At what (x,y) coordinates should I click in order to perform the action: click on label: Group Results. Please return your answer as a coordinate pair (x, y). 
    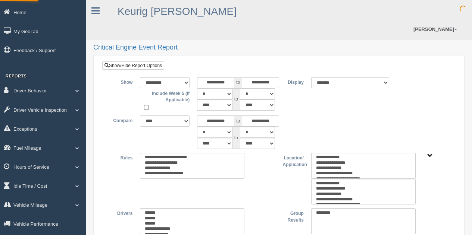
    Looking at the image, I should click on (293, 216).